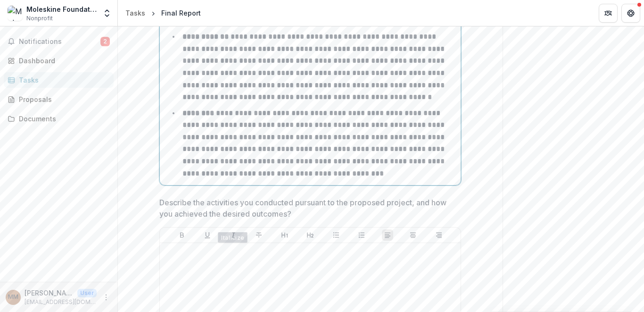 Image resolution: width=644 pixels, height=312 pixels. I want to click on button: Open entity switcher, so click(107, 13).